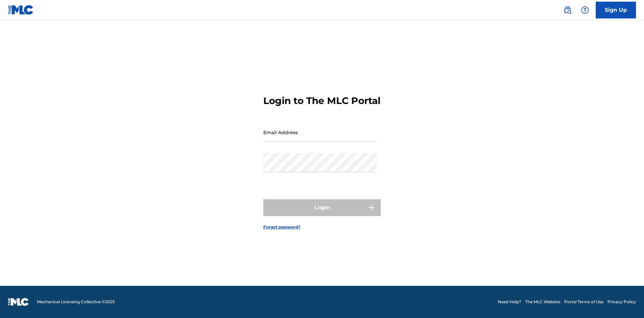 This screenshot has width=644, height=318. I want to click on a: Public Search, so click(567, 10).